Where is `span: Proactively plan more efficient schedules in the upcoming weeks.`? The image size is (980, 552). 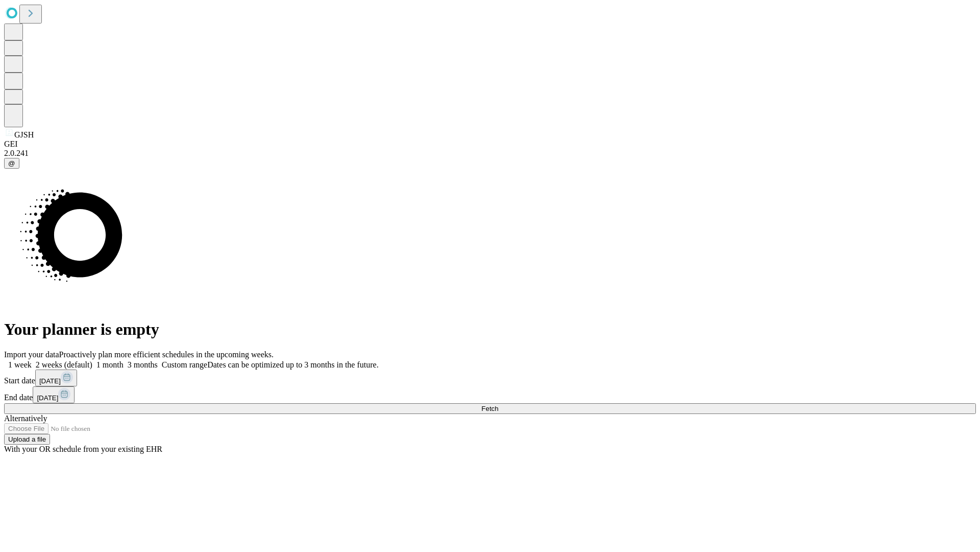 span: Proactively plan more efficient schedules in the upcoming weeks. is located at coordinates (166, 354).